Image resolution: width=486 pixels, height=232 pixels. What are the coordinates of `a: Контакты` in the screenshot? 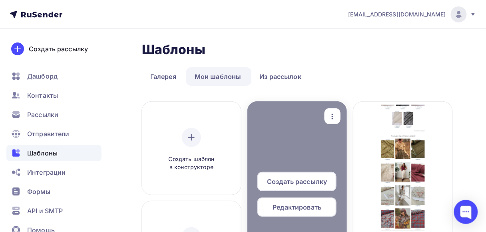 It's located at (54, 95).